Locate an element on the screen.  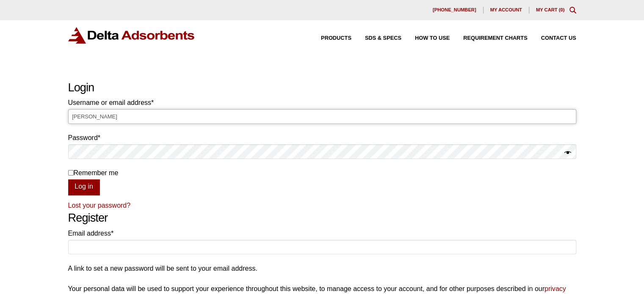
span: Products is located at coordinates (336, 38).